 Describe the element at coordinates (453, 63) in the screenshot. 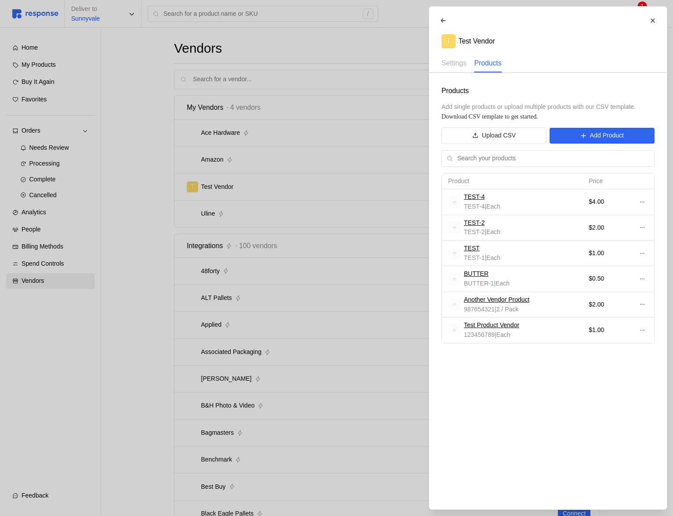

I see `p: Settings` at that location.